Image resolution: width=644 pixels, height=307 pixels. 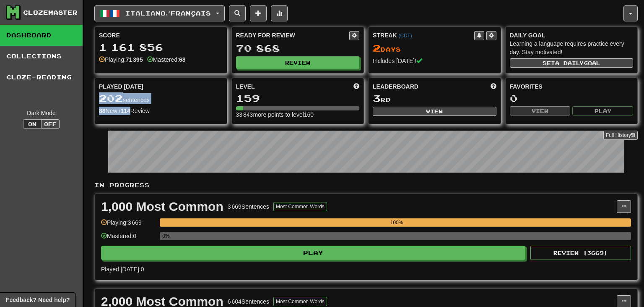 I want to click on div: Favorites, so click(x=572, y=87).